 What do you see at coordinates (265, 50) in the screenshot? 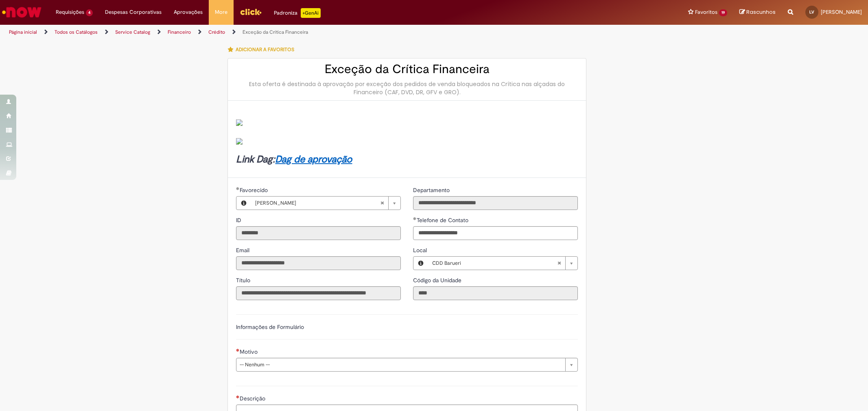
I see `span: Adicionar a Favoritos` at bounding box center [265, 50].